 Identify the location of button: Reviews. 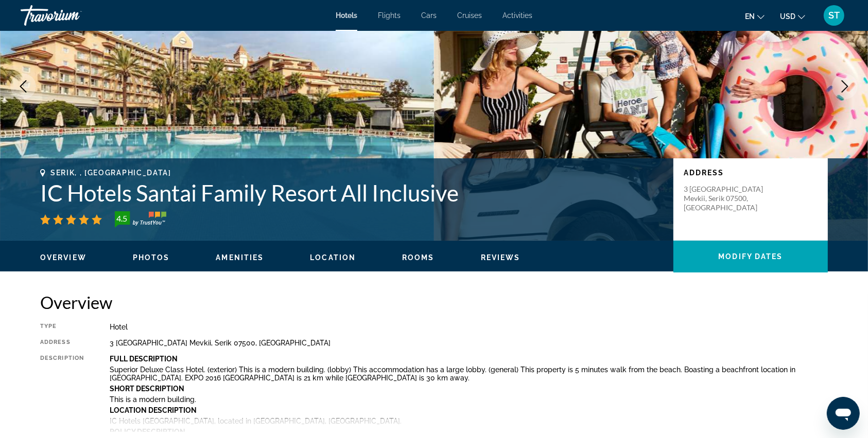
(500, 258).